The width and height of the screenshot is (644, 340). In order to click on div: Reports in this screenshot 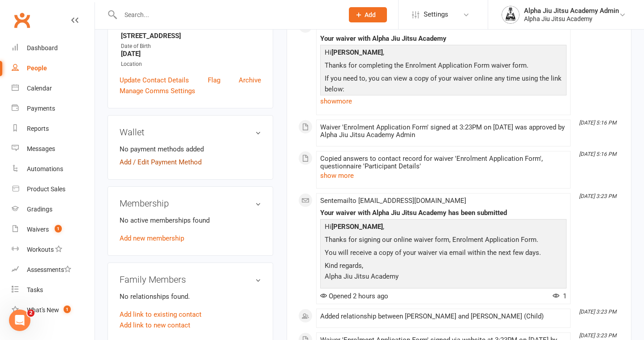, I will do `click(38, 128)`.